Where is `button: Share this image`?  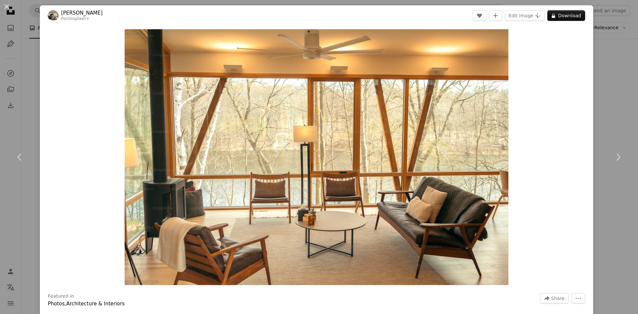
button: Share this image is located at coordinates (554, 298).